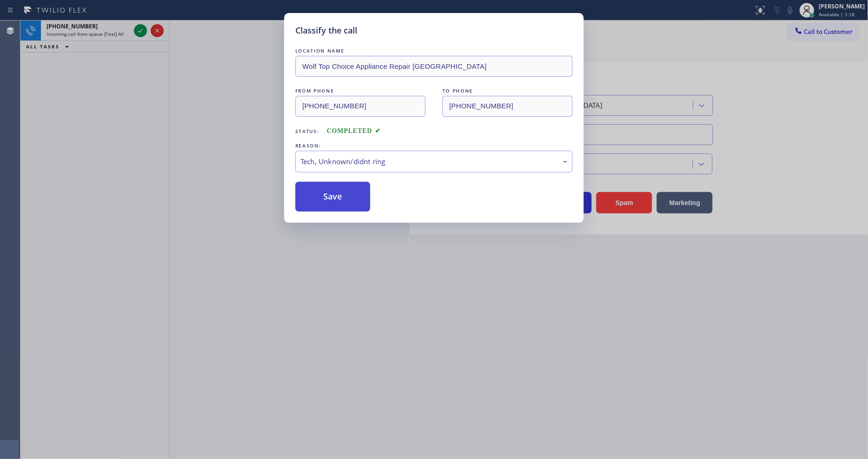 This screenshot has height=459, width=868. Describe the element at coordinates (308, 131) in the screenshot. I see `span: Status:` at that location.